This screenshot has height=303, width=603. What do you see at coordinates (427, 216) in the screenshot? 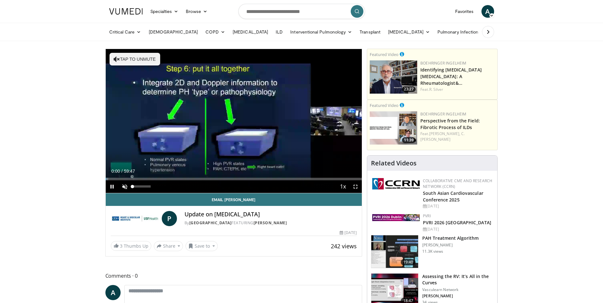
I see `a: PVRI` at bounding box center [427, 216].